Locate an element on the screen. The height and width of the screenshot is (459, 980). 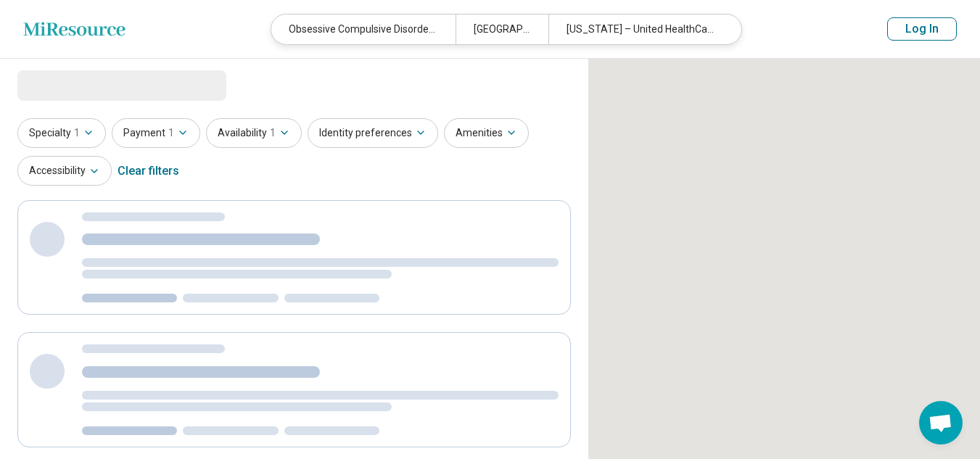
button: Payment1 is located at coordinates (156, 133).